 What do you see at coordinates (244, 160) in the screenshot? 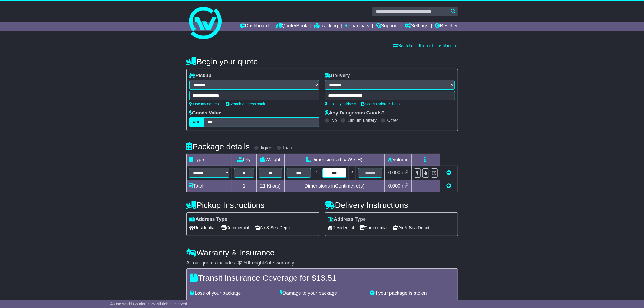
I see `td: Qty` at bounding box center [244, 160].